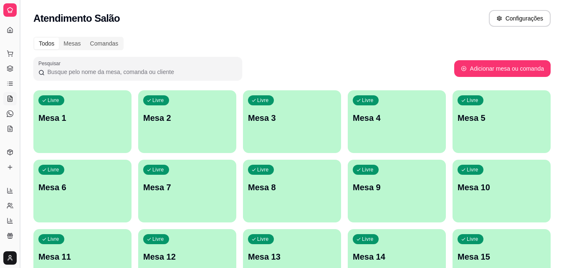 This screenshot has height=268, width=564. I want to click on p: Mesa 12, so click(187, 256).